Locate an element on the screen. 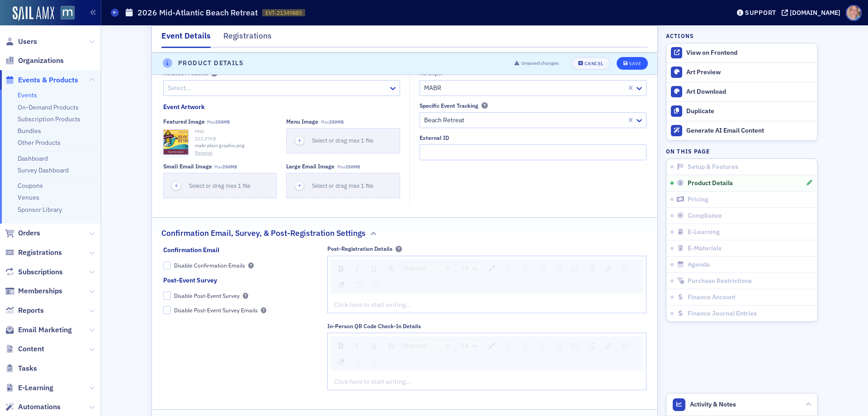  span: EVT-21349885 is located at coordinates (284, 13).